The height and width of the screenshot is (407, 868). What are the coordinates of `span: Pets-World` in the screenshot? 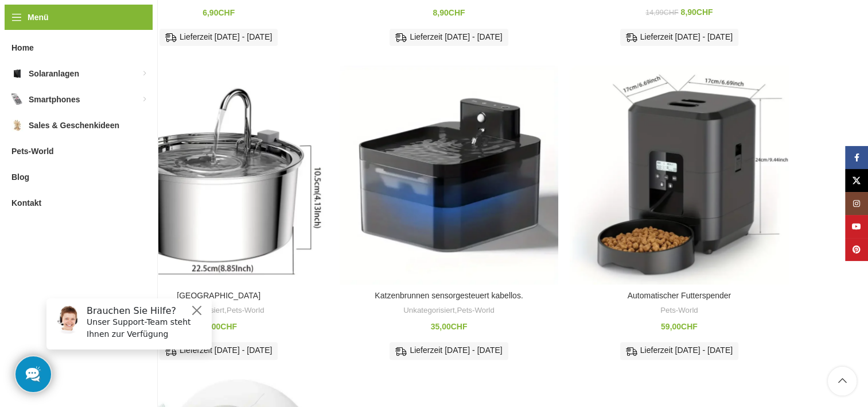 It's located at (32, 151).